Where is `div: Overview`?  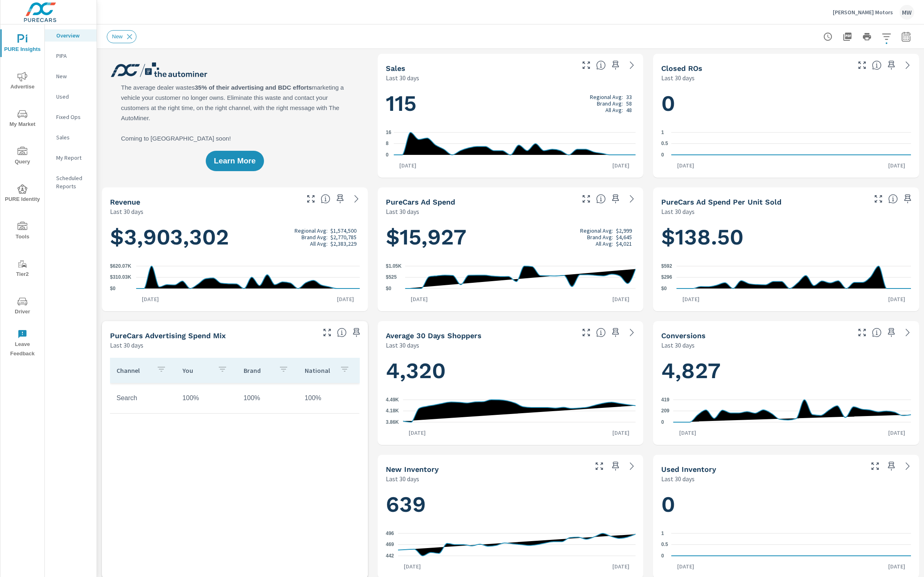
div: Overview is located at coordinates (70, 36).